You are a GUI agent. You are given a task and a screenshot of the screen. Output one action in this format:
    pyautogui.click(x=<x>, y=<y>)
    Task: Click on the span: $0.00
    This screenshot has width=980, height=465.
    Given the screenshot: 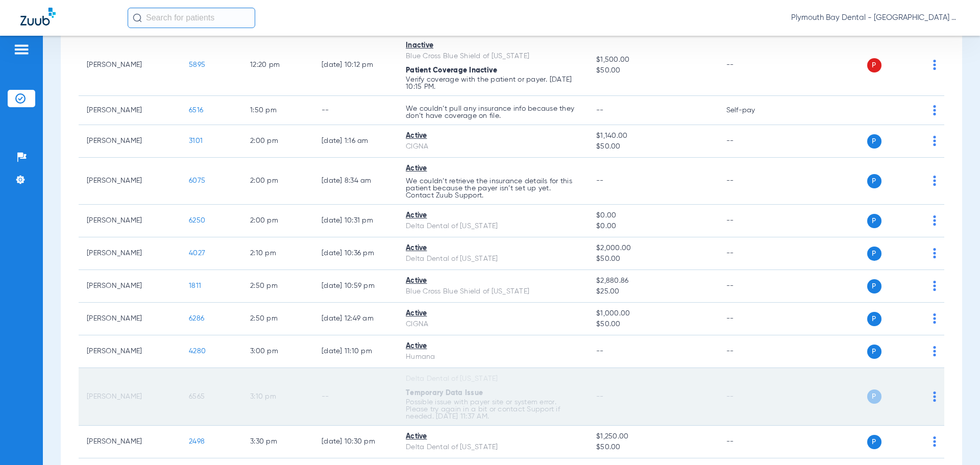 What is the action you would take?
    pyautogui.click(x=652, y=216)
    